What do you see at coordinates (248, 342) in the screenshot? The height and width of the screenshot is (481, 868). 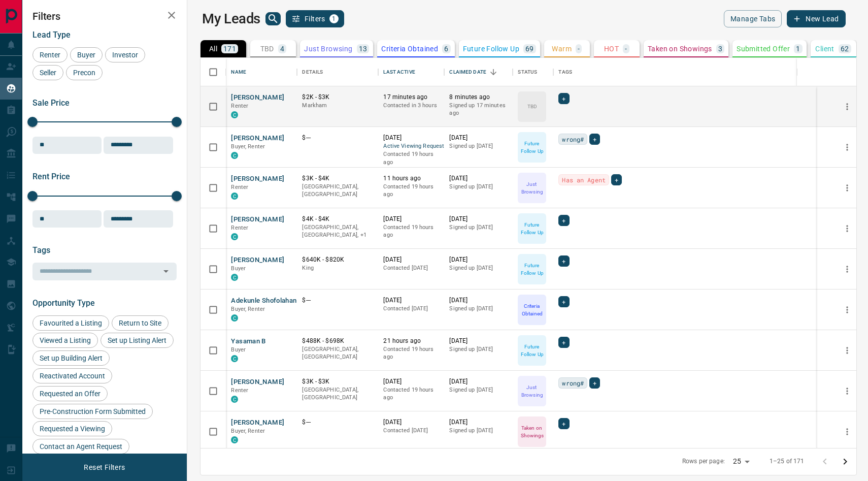 I see `button: Yasaman B` at bounding box center [248, 342].